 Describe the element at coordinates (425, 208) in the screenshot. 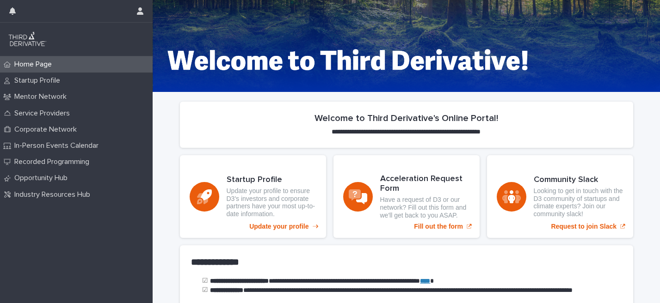

I see `p: Have a request of D3 or our network? Fill out this form and we'll get back to you ASAP.` at that location.